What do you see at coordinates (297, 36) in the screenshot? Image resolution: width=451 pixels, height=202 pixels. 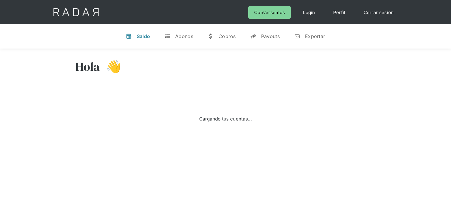 I see `div: n` at bounding box center [297, 36].